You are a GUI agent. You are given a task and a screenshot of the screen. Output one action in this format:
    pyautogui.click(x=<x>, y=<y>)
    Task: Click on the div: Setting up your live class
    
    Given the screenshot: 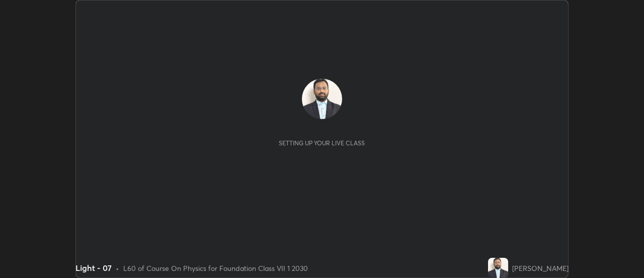 What is the action you would take?
    pyautogui.click(x=322, y=142)
    